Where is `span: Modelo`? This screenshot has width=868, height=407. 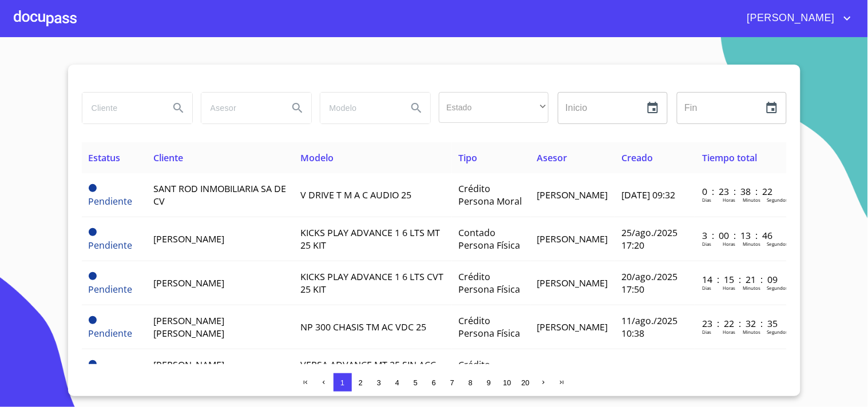
span: Modelo is located at coordinates (317, 158).